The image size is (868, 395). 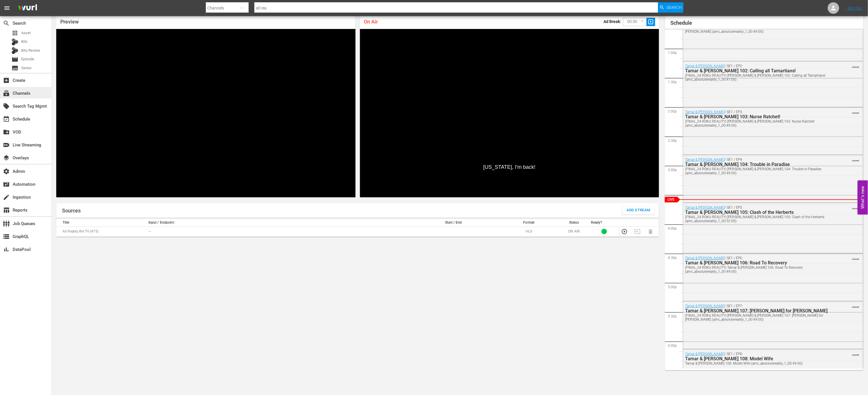 I want to click on td: HLS, so click(x=529, y=232).